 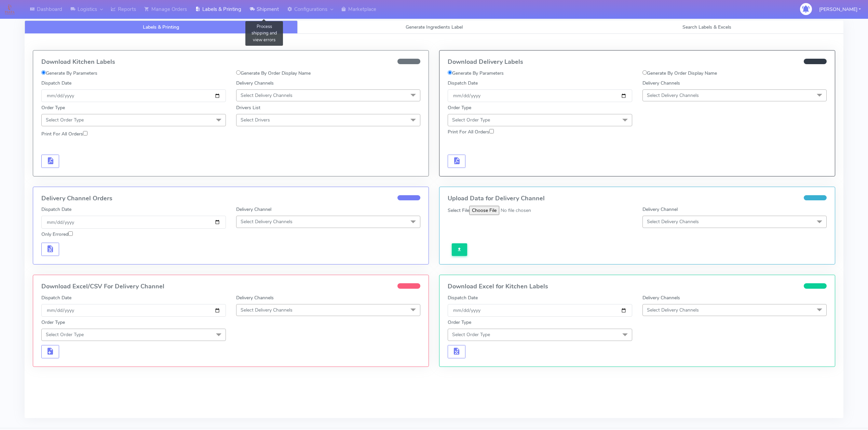 What do you see at coordinates (248, 108) in the screenshot?
I see `label: Drivers List` at bounding box center [248, 108].